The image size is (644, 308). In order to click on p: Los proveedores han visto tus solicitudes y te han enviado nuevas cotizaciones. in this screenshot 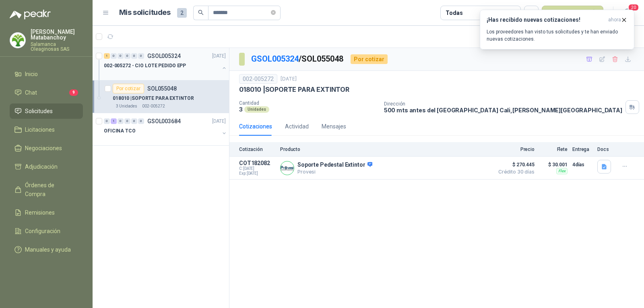, I will do `click(557, 35)`.